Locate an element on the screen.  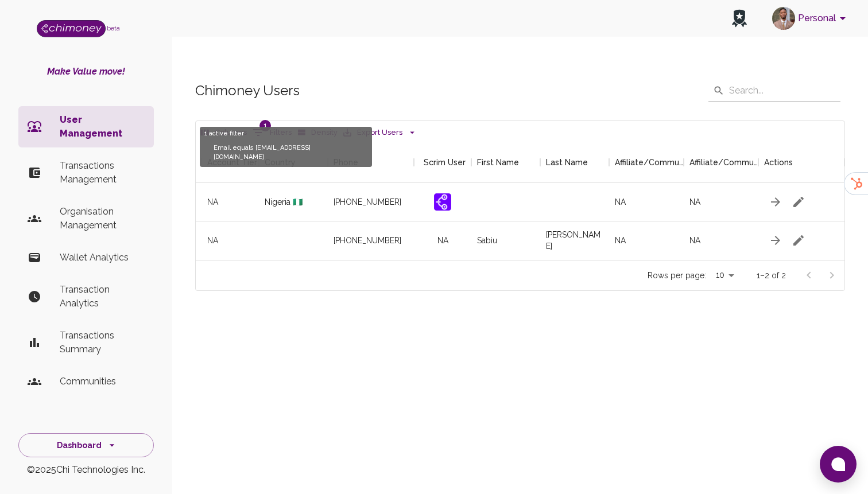
input: Search... is located at coordinates (785, 91).